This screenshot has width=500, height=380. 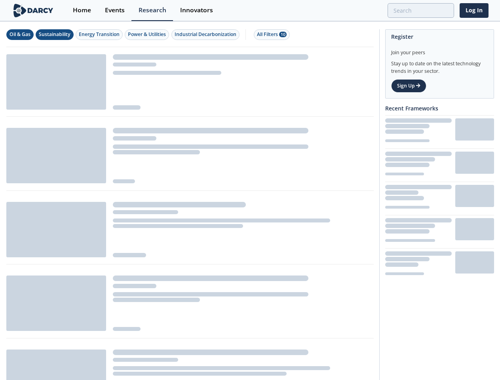 I want to click on div: Energy Transition, so click(x=99, y=34).